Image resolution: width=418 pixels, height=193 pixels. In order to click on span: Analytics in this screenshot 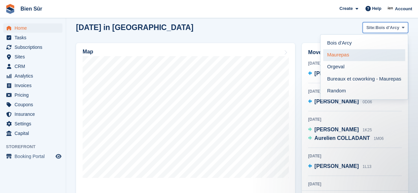, I will do `click(34, 76)`.